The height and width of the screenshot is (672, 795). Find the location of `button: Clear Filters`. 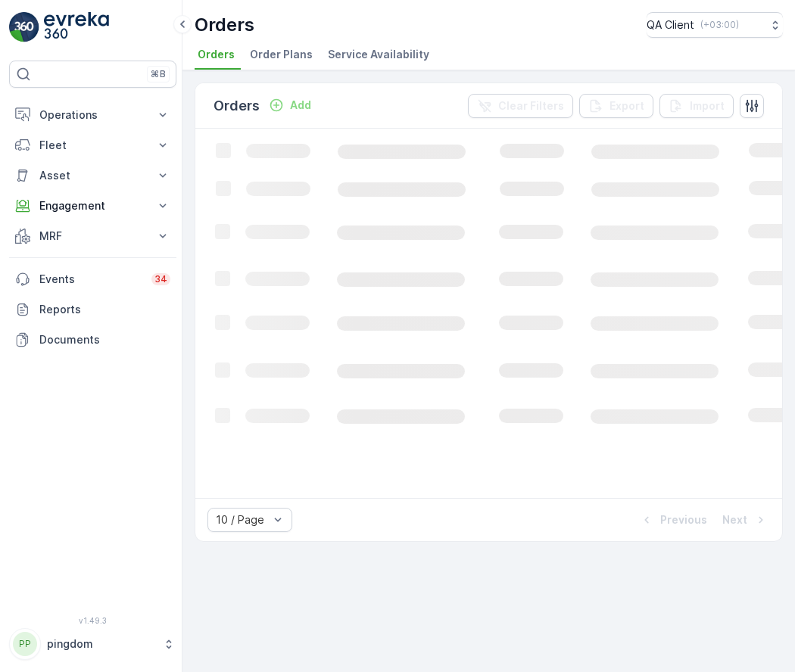

button: Clear Filters is located at coordinates (520, 106).